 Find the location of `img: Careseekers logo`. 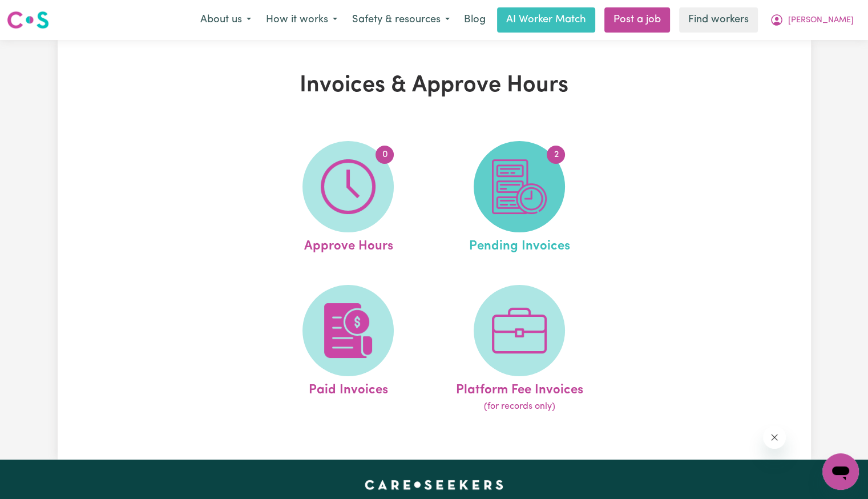

img: Careseekers logo is located at coordinates (28, 20).